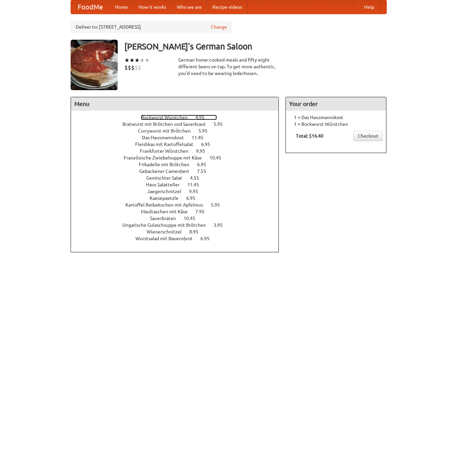 The image size is (457, 476). Describe the element at coordinates (310, 136) in the screenshot. I see `b: Total: $16.40` at that location.